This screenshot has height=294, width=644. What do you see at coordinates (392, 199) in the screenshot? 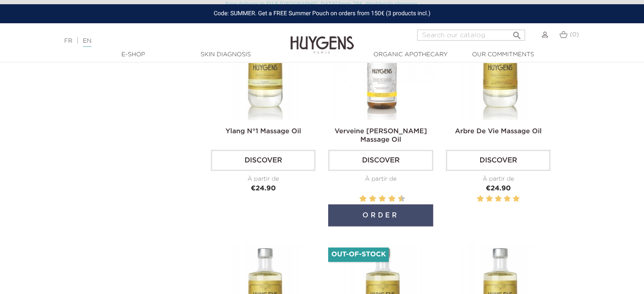
I see `label: 8` at bounding box center [392, 199].